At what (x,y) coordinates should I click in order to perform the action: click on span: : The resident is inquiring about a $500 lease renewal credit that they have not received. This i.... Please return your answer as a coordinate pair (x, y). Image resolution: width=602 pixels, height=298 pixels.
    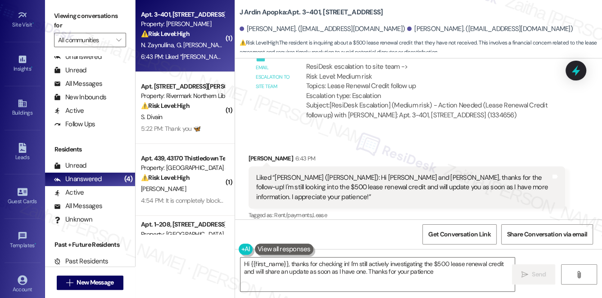
    Looking at the image, I should click on (420, 48).